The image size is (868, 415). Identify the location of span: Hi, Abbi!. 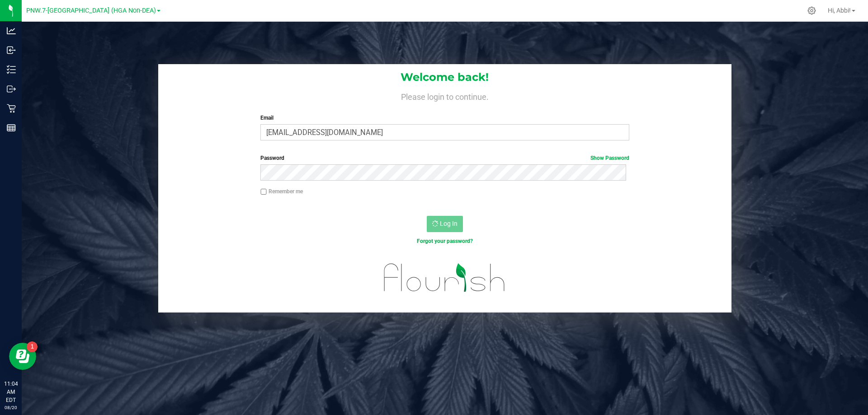
(839, 11).